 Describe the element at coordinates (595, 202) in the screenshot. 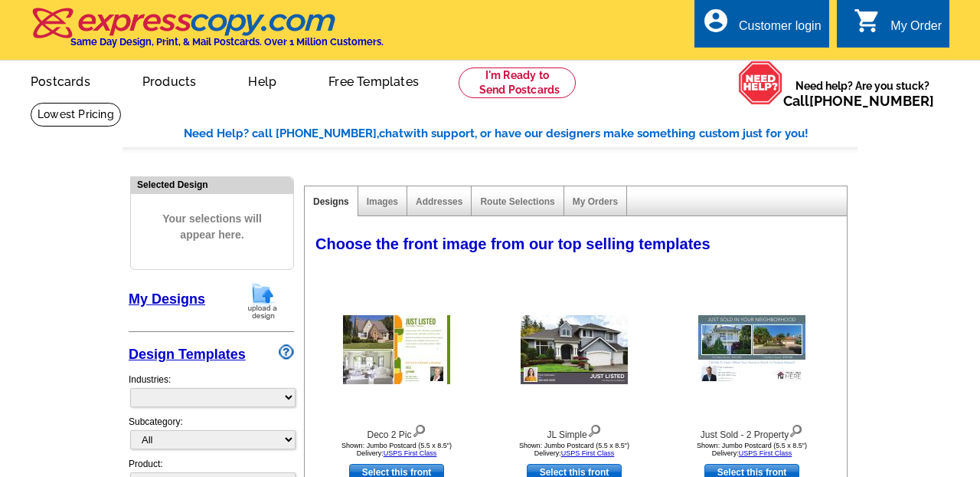

I see `a: My Orders` at that location.